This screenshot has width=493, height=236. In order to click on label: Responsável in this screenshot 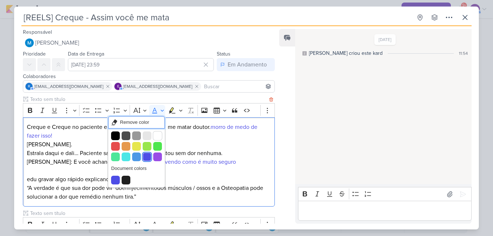, I will do `click(37, 32)`.